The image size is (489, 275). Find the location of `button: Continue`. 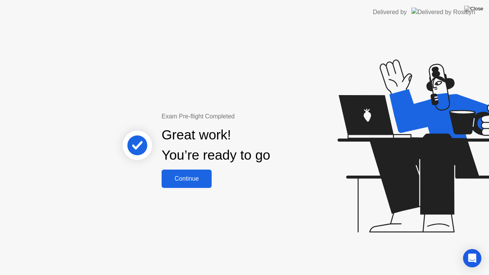

button: Continue is located at coordinates (186, 179).